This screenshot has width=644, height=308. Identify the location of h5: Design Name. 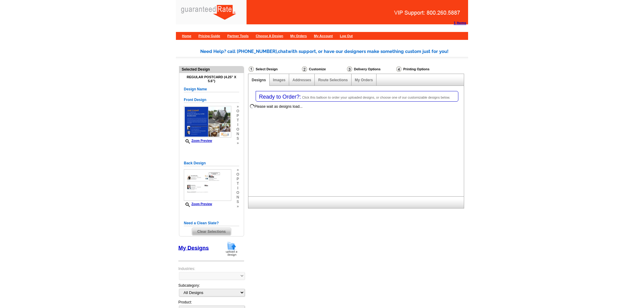
(211, 89).